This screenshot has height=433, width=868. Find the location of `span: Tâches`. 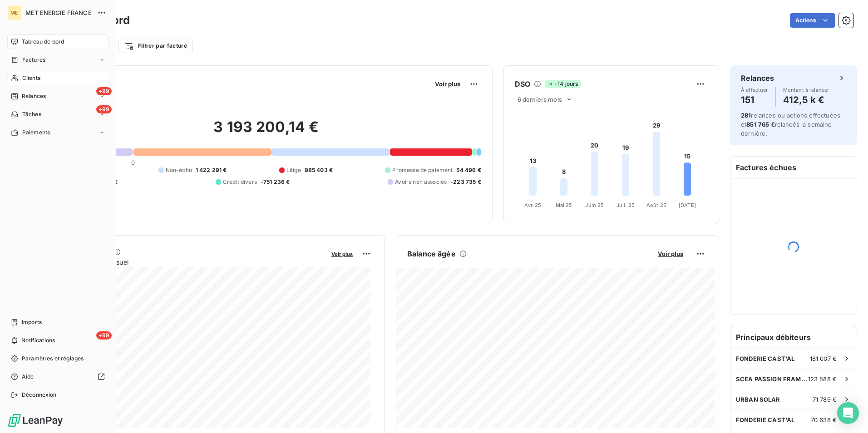

span: Tâches is located at coordinates (32, 115).